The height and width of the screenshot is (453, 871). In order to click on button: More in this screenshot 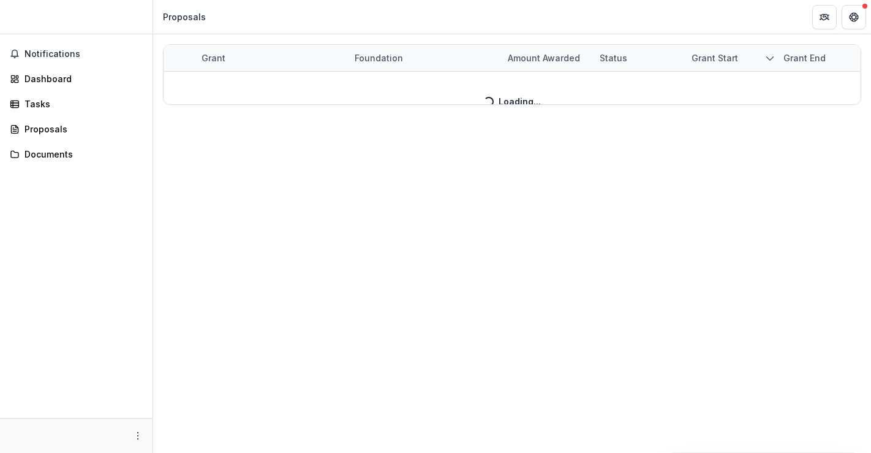, I will do `click(138, 436)`.